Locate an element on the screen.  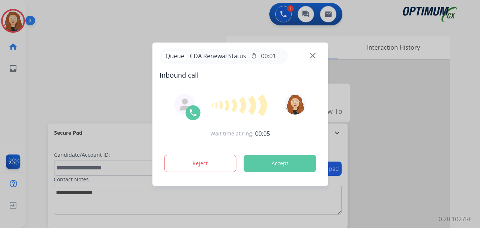
span: Inbound call is located at coordinates (240, 75).